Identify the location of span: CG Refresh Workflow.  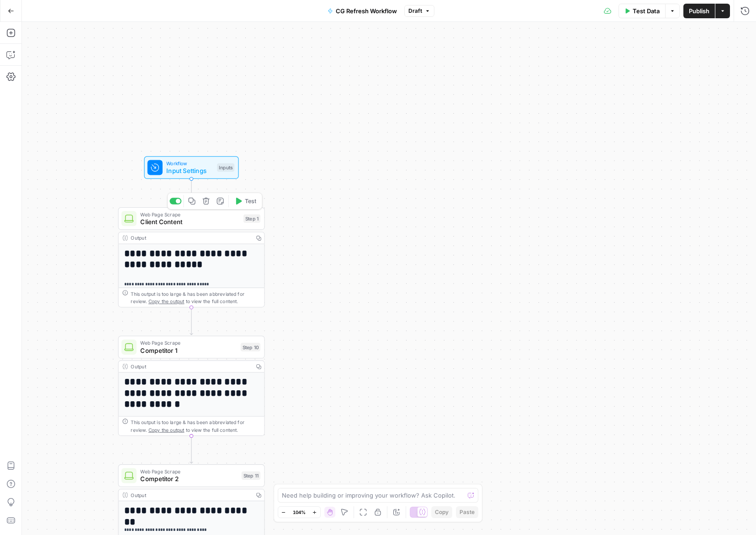
(367, 10).